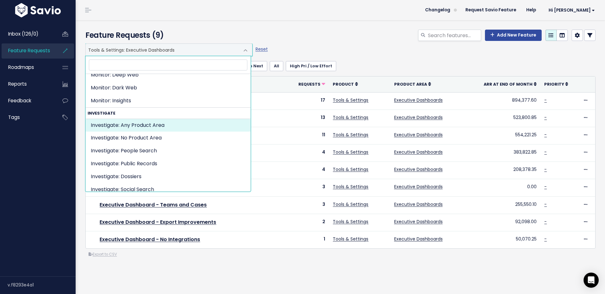 This screenshot has height=294, width=605. I want to click on td: 17, so click(308, 101).